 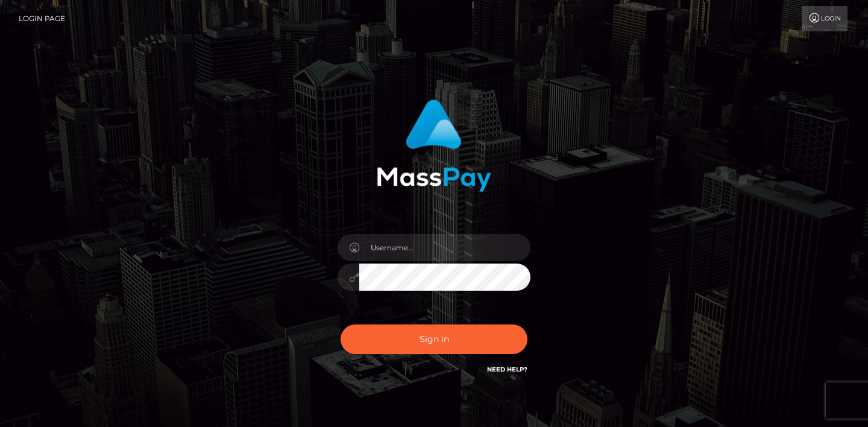 I want to click on button: Sign in, so click(x=434, y=339).